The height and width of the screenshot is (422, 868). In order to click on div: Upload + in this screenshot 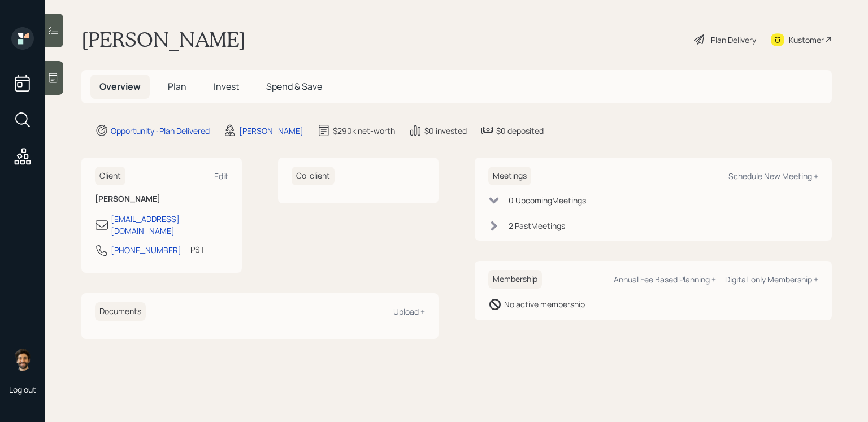, I will do `click(409, 311)`.